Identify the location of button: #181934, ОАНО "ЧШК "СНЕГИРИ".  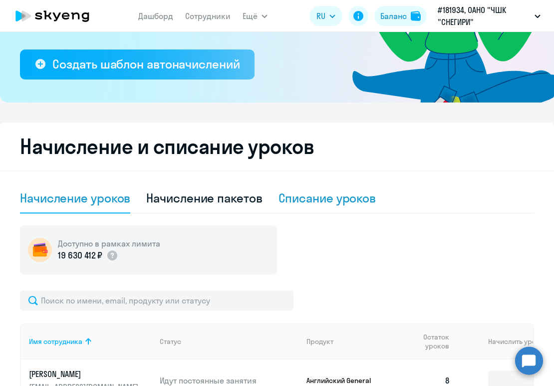
(490, 16).